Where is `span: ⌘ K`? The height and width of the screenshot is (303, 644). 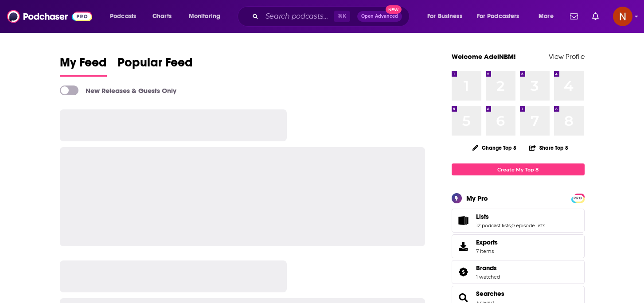
span: ⌘ K is located at coordinates (342, 16).